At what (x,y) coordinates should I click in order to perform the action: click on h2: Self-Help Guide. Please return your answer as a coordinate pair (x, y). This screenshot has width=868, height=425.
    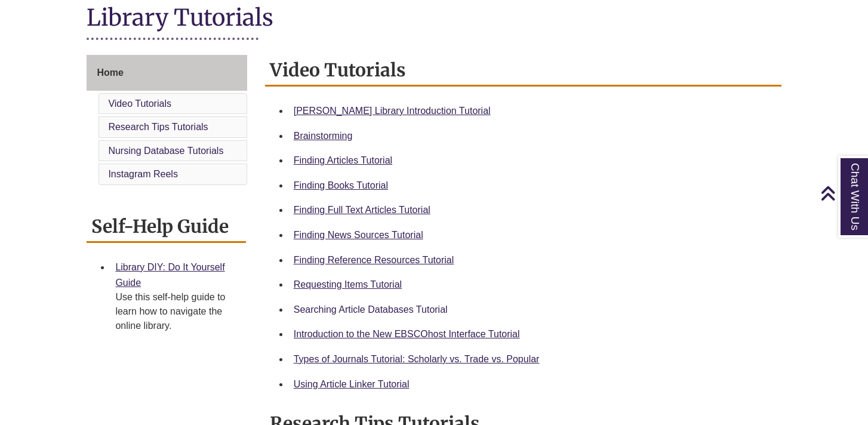
    Looking at the image, I should click on (166, 227).